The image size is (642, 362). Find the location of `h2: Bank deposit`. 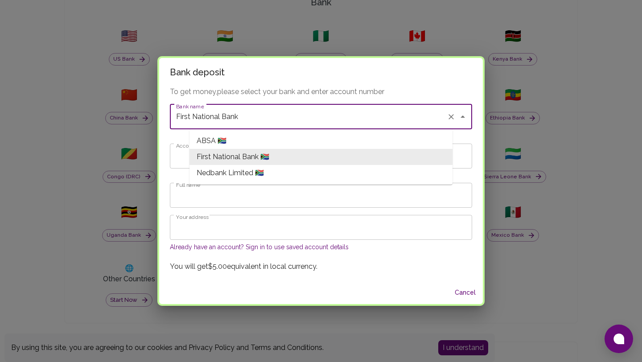

h2: Bank deposit is located at coordinates (321, 72).